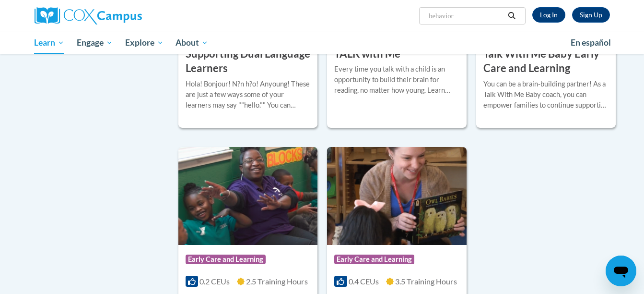 The width and height of the screenshot is (644, 294). Describe the element at coordinates (367, 54) in the screenshot. I see `h3: TALK with Me` at that location.